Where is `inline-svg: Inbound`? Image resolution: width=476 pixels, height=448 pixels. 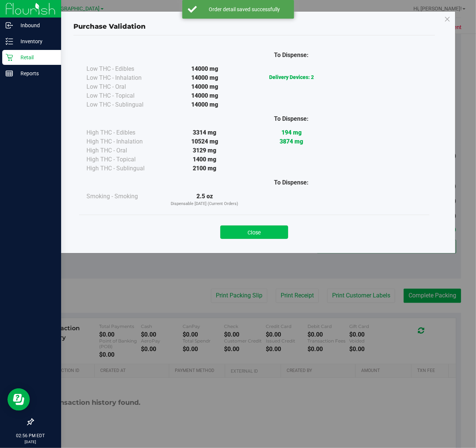 inline-svg: Inbound is located at coordinates (9, 26).